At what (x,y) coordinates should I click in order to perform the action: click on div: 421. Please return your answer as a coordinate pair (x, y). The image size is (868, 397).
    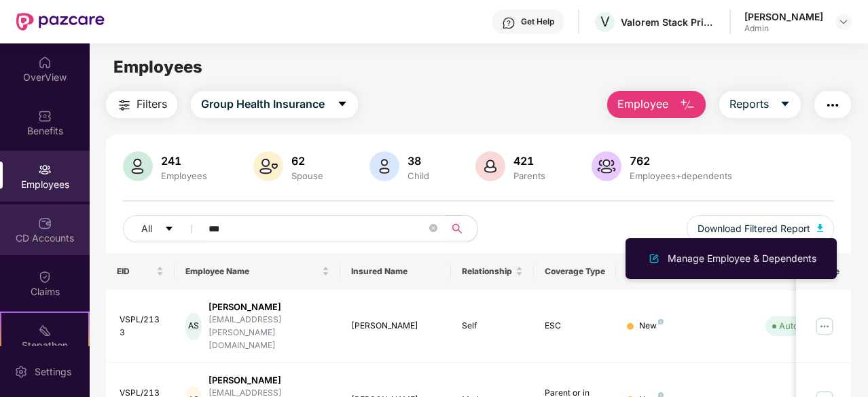
    Looking at the image, I should click on (529, 161).